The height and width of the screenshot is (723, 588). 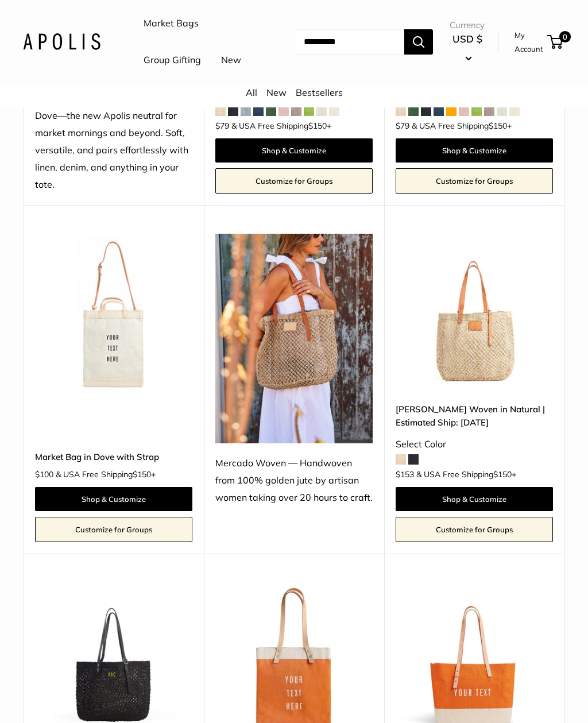 What do you see at coordinates (419, 42) in the screenshot?
I see `button: Search` at bounding box center [419, 42].